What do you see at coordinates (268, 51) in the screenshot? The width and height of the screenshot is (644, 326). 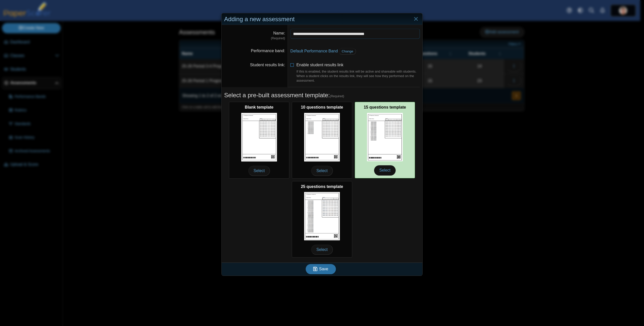 I see `label: Performance band` at bounding box center [268, 51].